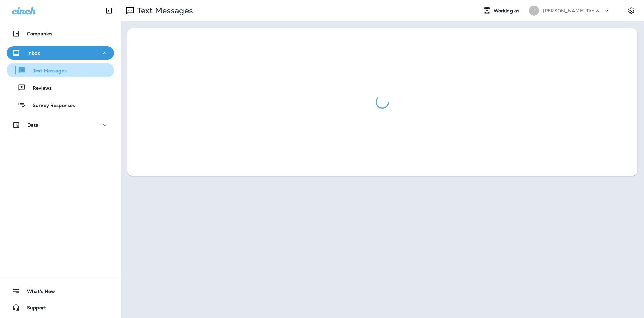  Describe the element at coordinates (60, 53) in the screenshot. I see `button: Inbox` at that location.